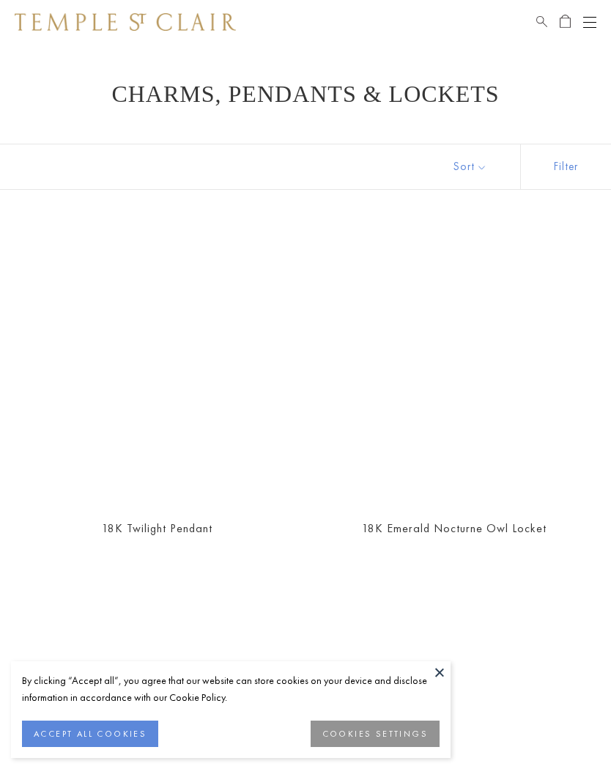  What do you see at coordinates (125, 22) in the screenshot?
I see `img: Temple St. Clair` at bounding box center [125, 22].